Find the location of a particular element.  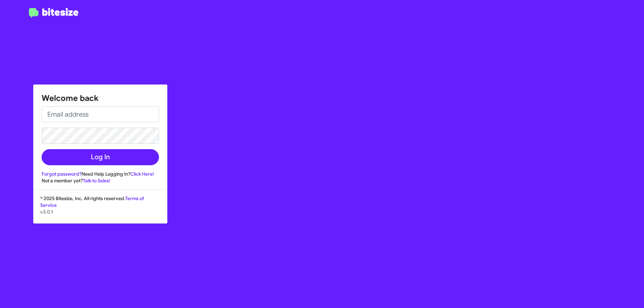

div: © 2025 Bitesize, Inc. All rights reserved. is located at coordinates (100, 209).